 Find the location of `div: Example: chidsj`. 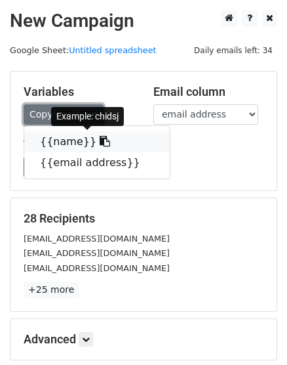

div: Example: chidsj is located at coordinates (87, 116).